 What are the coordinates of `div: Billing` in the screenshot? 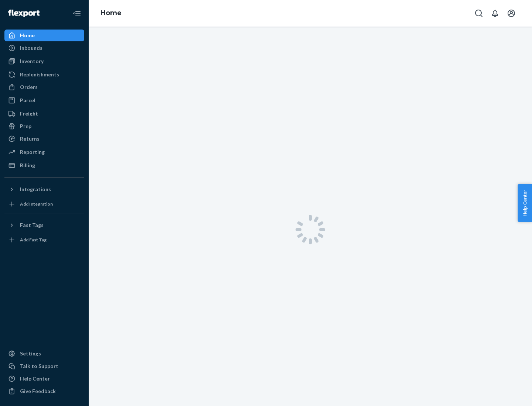 It's located at (28, 165).